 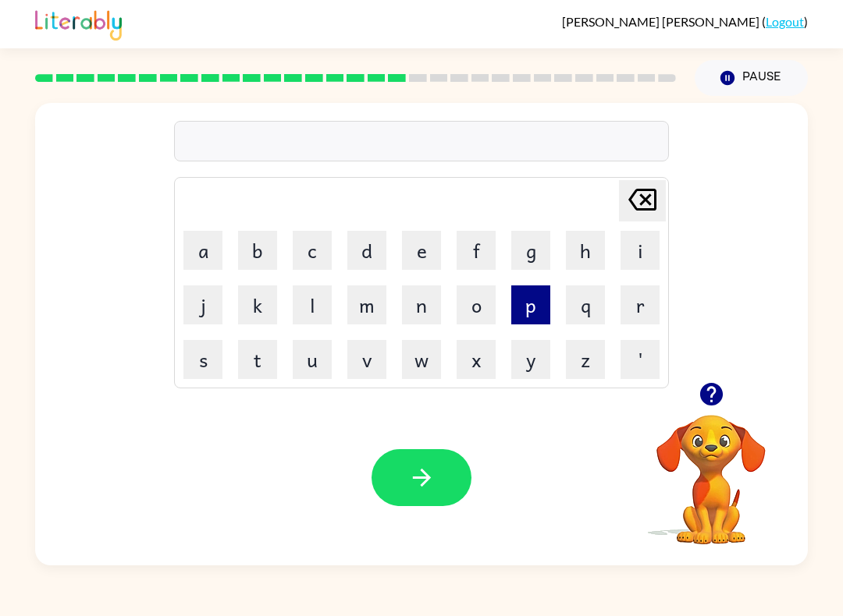 I want to click on button: i, so click(x=640, y=250).